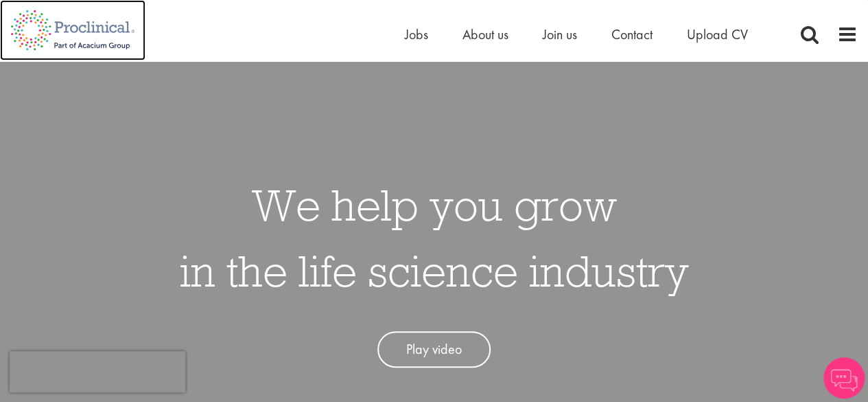  What do you see at coordinates (844, 378) in the screenshot?
I see `img: Chatbot` at bounding box center [844, 378].